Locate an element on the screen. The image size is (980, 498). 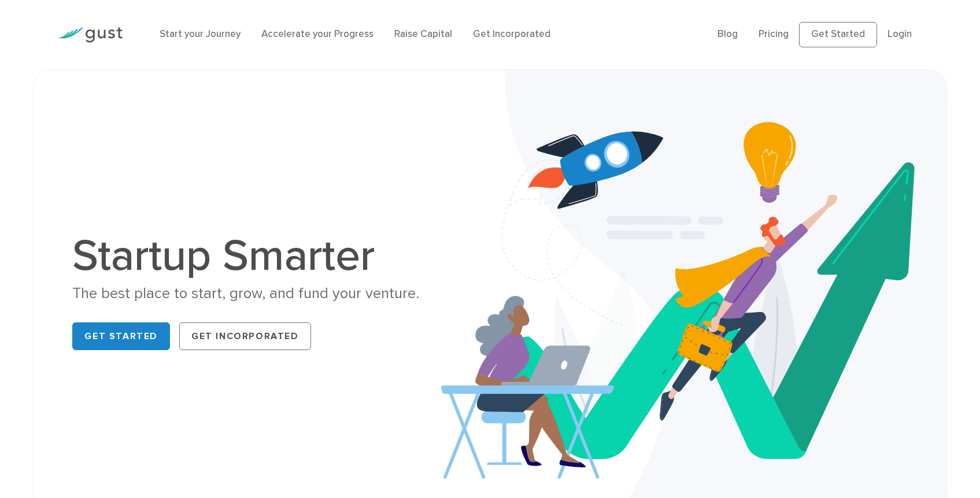
div: The best place to start, grow, and fund your venture. is located at coordinates (272, 294).